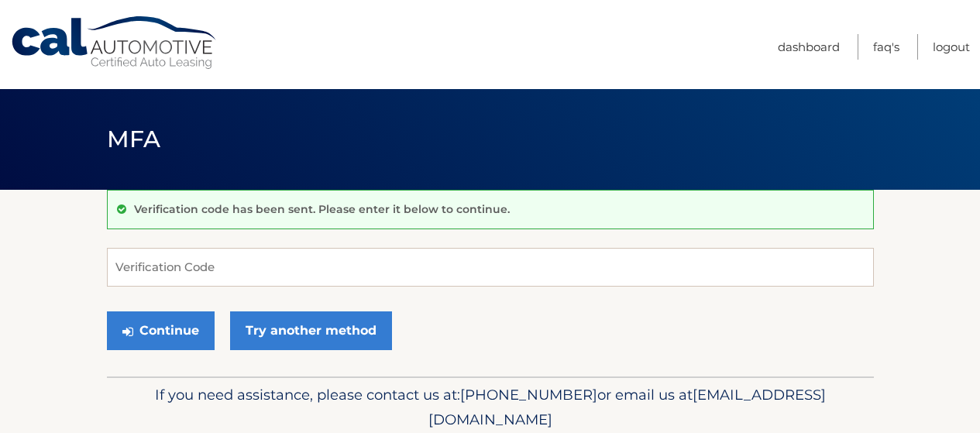 The width and height of the screenshot is (980, 433). I want to click on span: MFA, so click(134, 139).